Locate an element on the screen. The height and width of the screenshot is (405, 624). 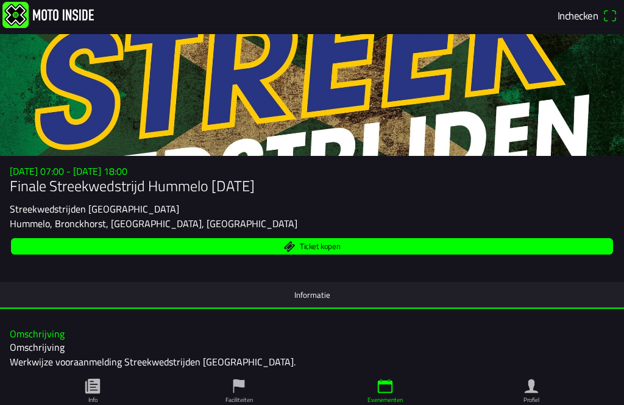
span: Inchecken is located at coordinates (577, 15).